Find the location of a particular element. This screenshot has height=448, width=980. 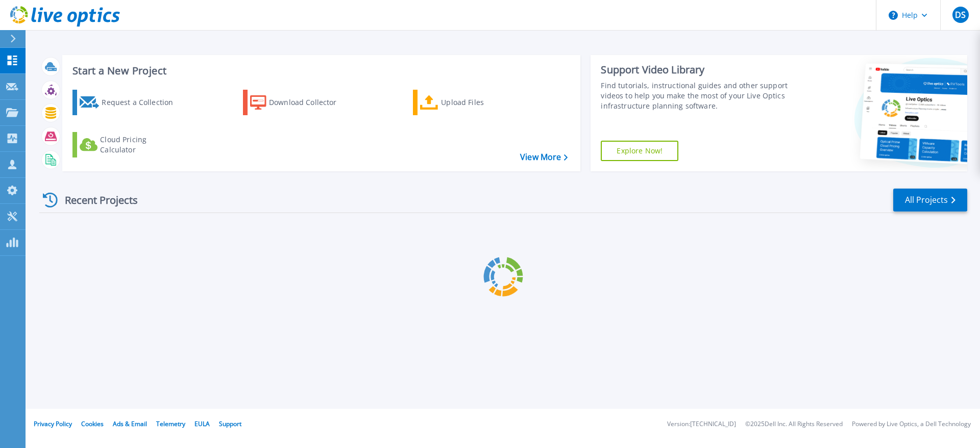

a: Upload Files is located at coordinates (470, 103).